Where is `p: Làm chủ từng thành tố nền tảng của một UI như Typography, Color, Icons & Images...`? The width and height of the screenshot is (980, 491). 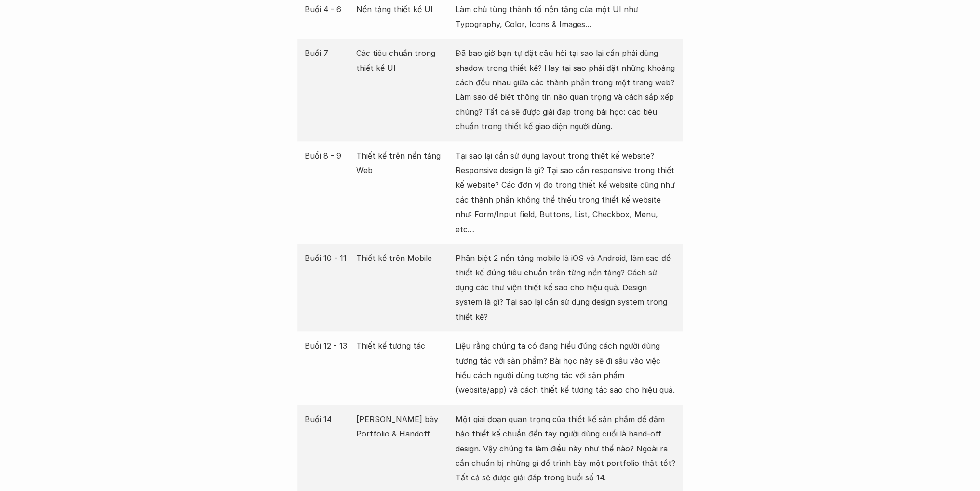
p: Làm chủ từng thành tố nền tảng của một UI như Typography, Color, Icons & Images... is located at coordinates (566, 16).